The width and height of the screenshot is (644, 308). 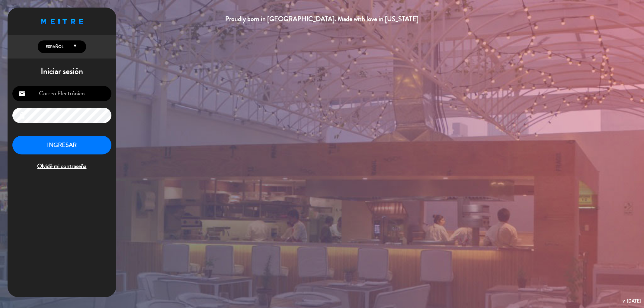 I want to click on button: INGRESAR, so click(x=62, y=145).